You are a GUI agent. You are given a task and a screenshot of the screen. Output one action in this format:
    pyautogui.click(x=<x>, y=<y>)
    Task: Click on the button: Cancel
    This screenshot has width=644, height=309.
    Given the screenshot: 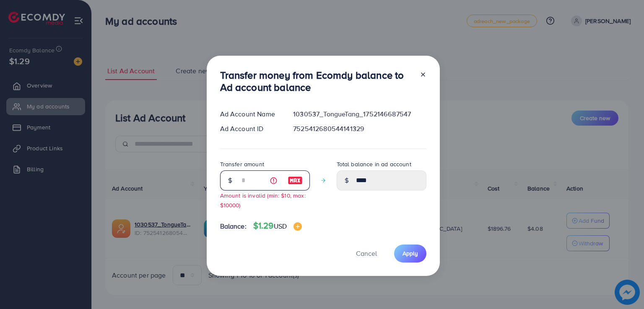 What is the action you would take?
    pyautogui.click(x=367, y=253)
    